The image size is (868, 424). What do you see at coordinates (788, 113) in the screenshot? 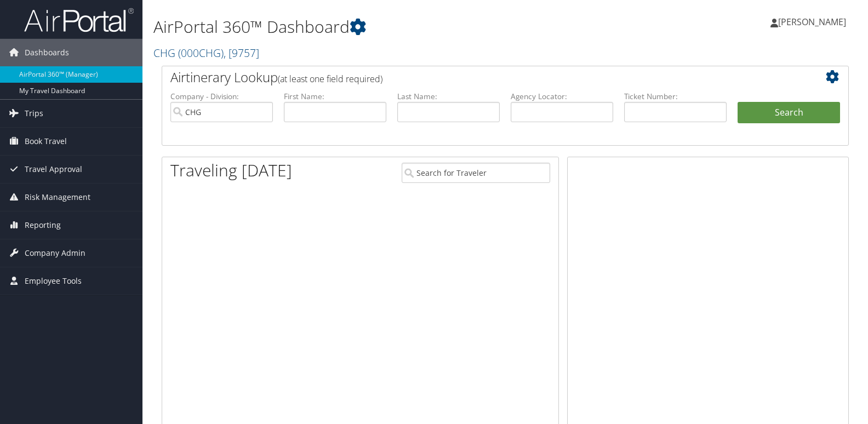
I see `button: Search` at bounding box center [788, 113].